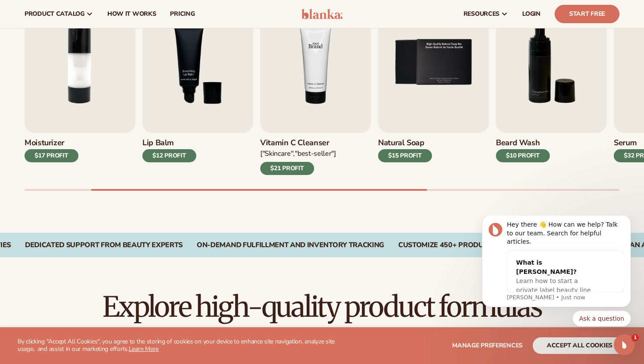  Describe the element at coordinates (635, 338) in the screenshot. I see `span: 1` at that location.